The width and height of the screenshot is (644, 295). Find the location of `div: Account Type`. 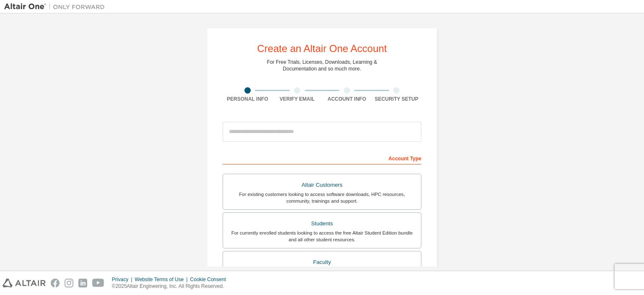

div: Account Type is located at coordinates (322, 158).